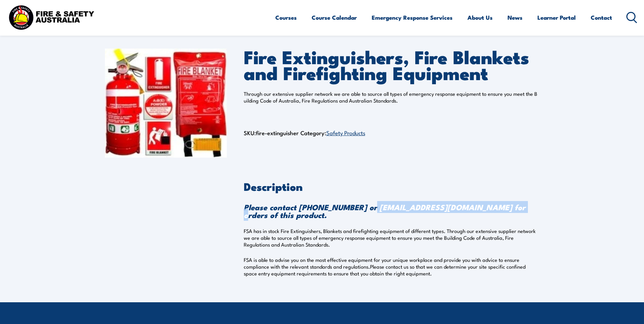  I want to click on a: Contact, so click(601, 18).